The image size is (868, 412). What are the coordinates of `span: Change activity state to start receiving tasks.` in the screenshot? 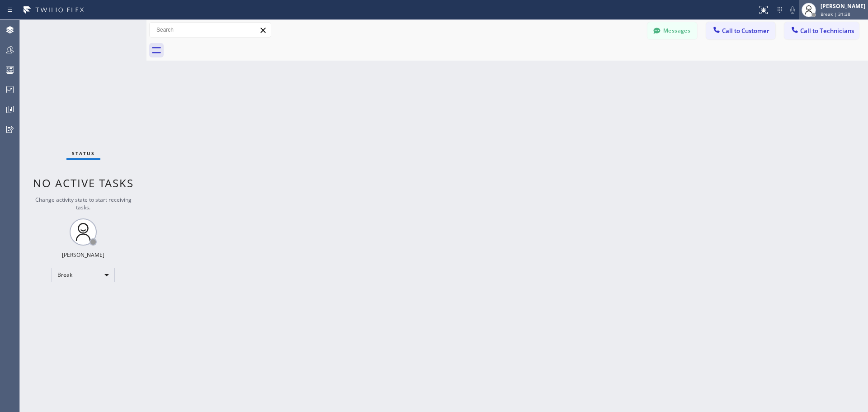 It's located at (83, 203).